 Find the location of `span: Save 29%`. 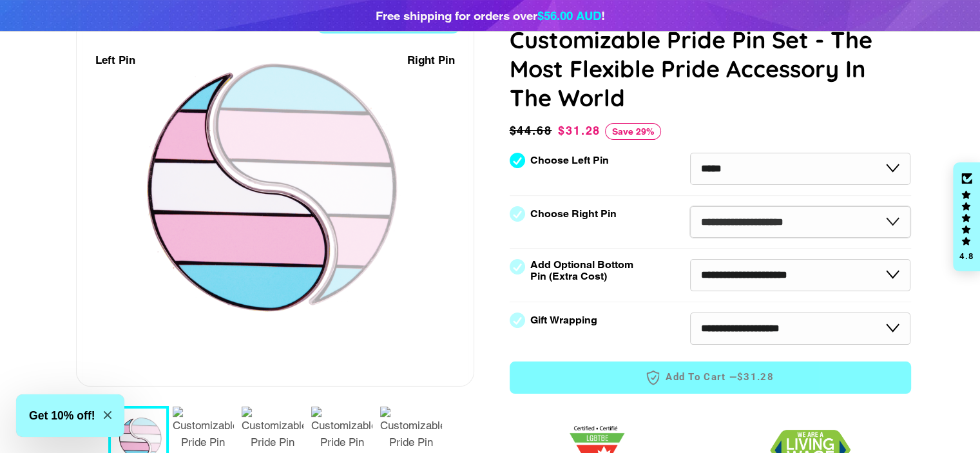

span: Save 29% is located at coordinates (633, 131).